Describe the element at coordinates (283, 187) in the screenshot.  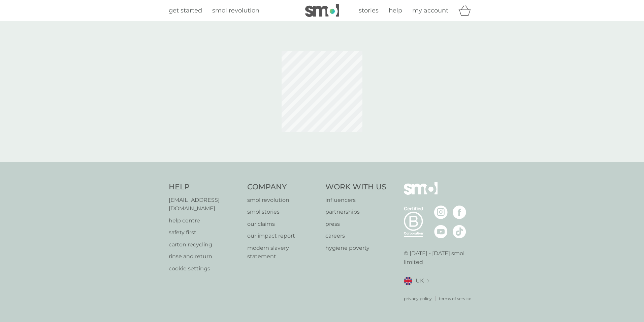
I see `h4: Company` at that location.